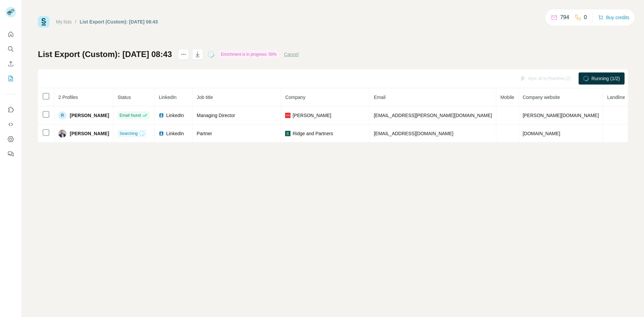 Image resolution: width=644 pixels, height=317 pixels. Describe the element at coordinates (379, 98) in the screenshot. I see `span: Email` at that location.